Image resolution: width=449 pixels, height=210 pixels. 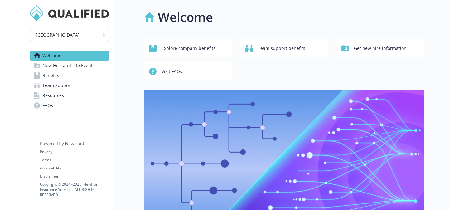 I want to click on a: New Hire and Life Events, so click(x=69, y=66).